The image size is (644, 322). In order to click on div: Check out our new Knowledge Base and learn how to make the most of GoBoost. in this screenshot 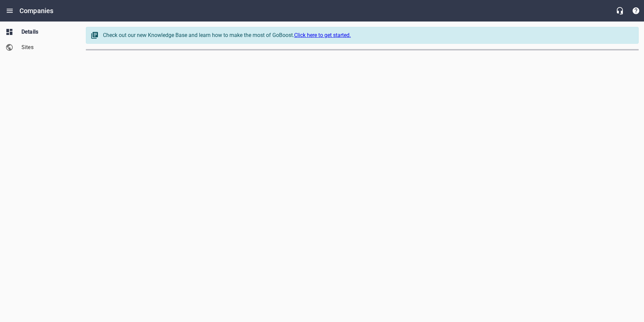, I will do `click(368, 36)`.